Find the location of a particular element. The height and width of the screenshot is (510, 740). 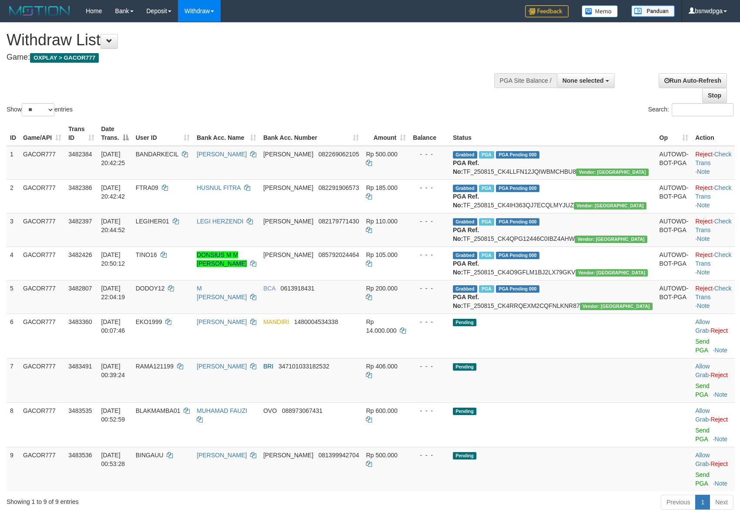

button: None selected is located at coordinates (586, 80).